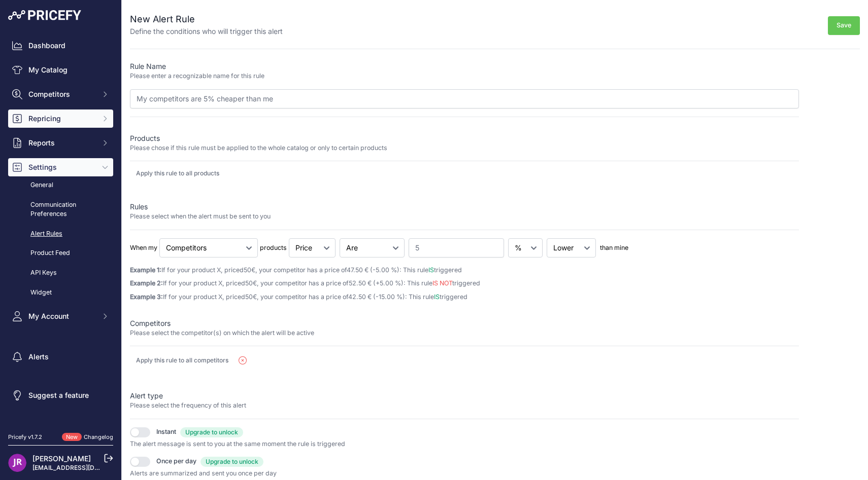 The width and height of the screenshot is (868, 480). What do you see at coordinates (464, 148) in the screenshot?
I see `p: Please chose if this rule must be applied to the whole catalog or only to certain products` at bounding box center [464, 148].